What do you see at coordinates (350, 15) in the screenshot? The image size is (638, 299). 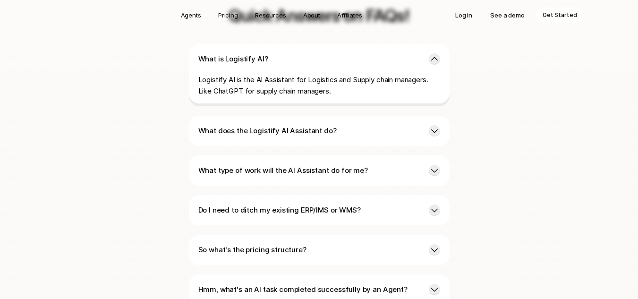 I see `a: Affiliates` at bounding box center [350, 15].